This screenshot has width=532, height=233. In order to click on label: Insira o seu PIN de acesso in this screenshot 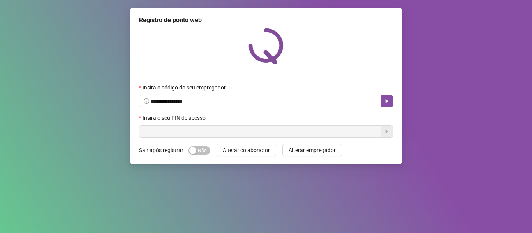, I will do `click(175, 118)`.